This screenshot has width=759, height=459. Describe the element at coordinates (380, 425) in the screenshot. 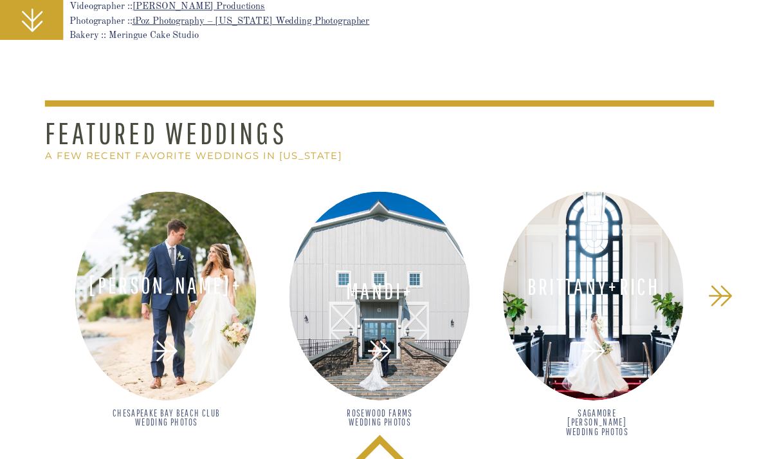

I see `h2: Rosewood Farms Wedding Photos` at that location.